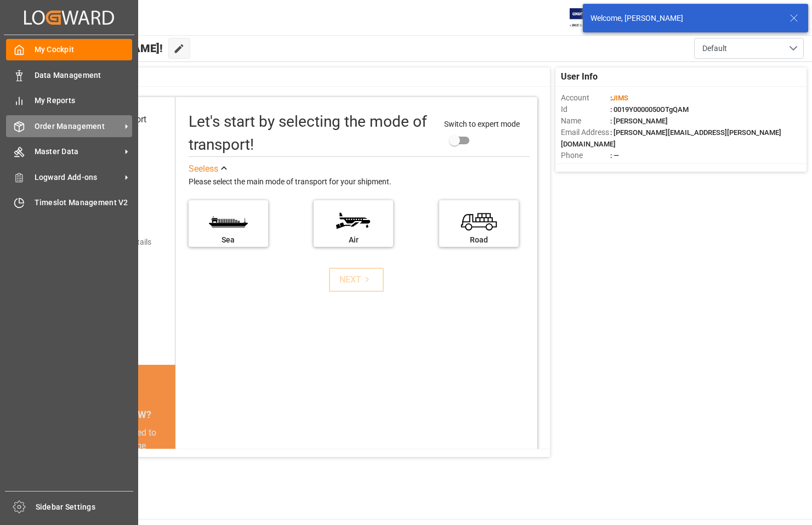 The height and width of the screenshot is (525, 812). I want to click on span: Id, so click(585, 109).